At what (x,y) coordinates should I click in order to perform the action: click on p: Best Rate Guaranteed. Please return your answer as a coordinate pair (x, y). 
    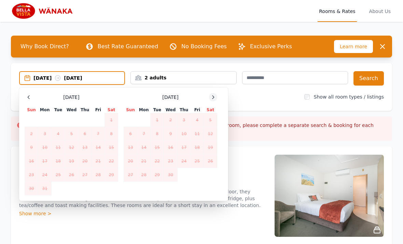
    Looking at the image, I should click on (128, 46).